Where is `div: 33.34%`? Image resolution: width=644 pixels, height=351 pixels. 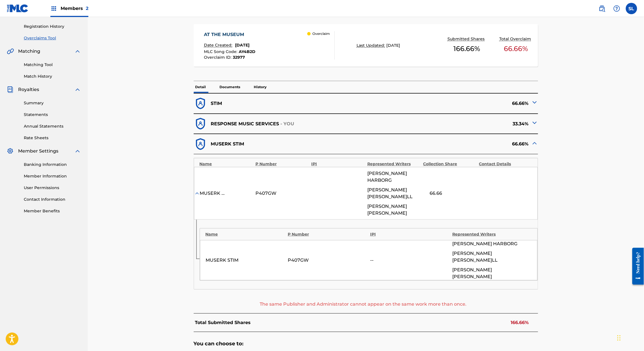
div: 33.34% is located at coordinates (452, 123).